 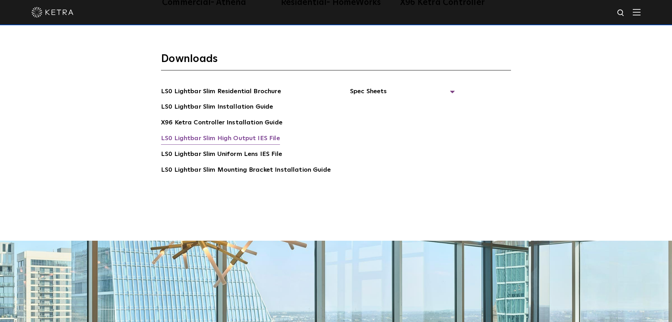 I want to click on a: LS0 Lightbar Slim Mounting Bracket Installation Guide, so click(x=246, y=170).